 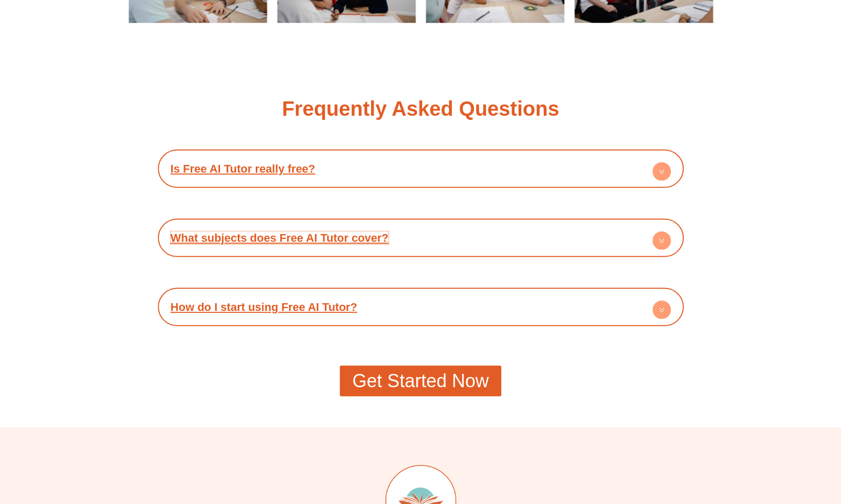 I want to click on div: How do I start using Free AI Tutor?, so click(x=421, y=307).